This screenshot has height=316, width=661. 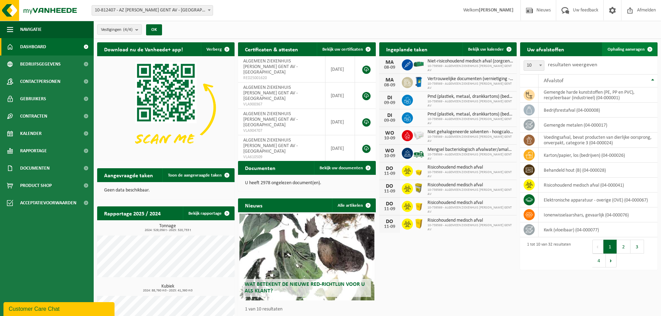 What do you see at coordinates (208, 213) in the screenshot?
I see `a: Bekijk rapportage` at bounding box center [208, 213].